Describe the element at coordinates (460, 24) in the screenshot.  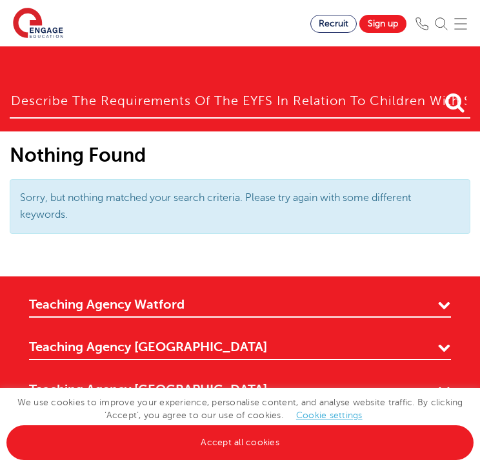
I see `img: Mobile Menu` at that location.